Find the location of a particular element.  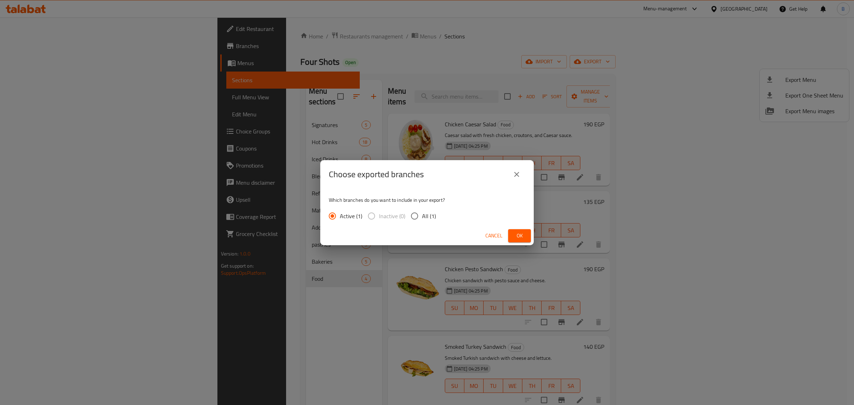

button: Ok is located at coordinates (519, 235).